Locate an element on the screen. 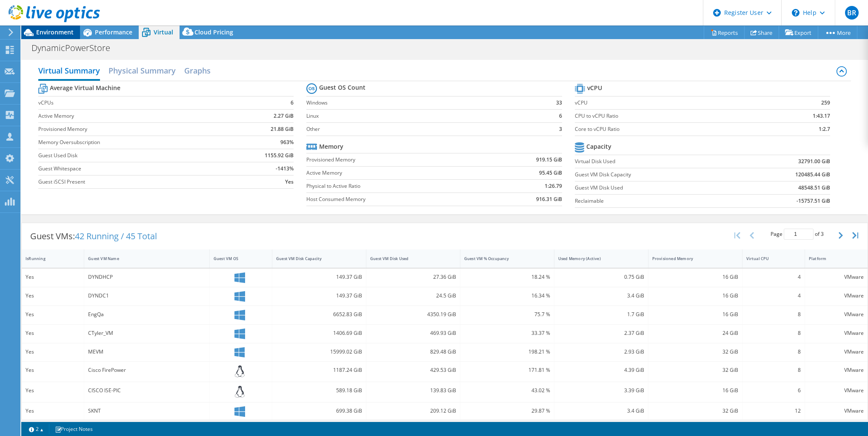 Image resolution: width=868 pixels, height=436 pixels. b: -1413% is located at coordinates (284, 169).